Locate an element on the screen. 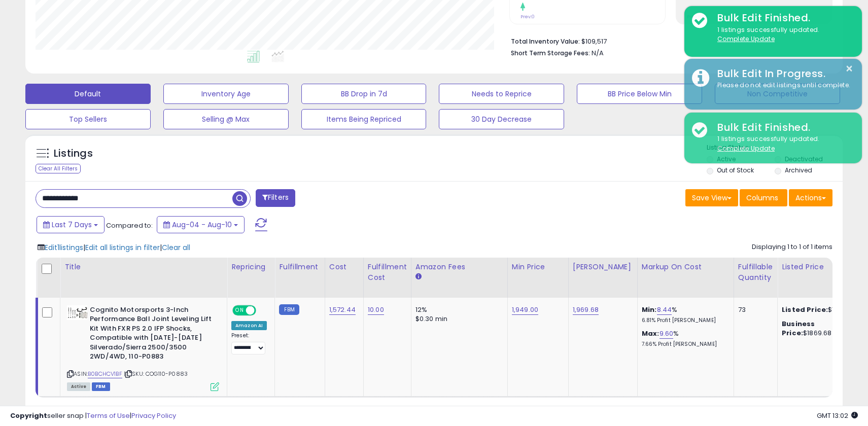  small: FBM is located at coordinates (289, 310).